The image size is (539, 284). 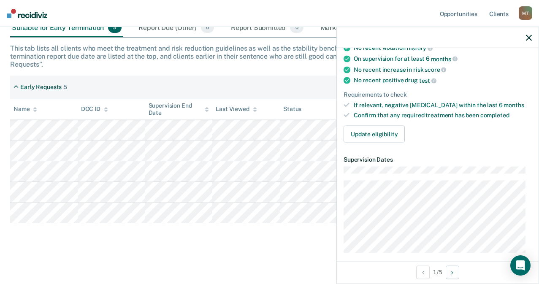 I want to click on div: Requirements to check, so click(x=437, y=94).